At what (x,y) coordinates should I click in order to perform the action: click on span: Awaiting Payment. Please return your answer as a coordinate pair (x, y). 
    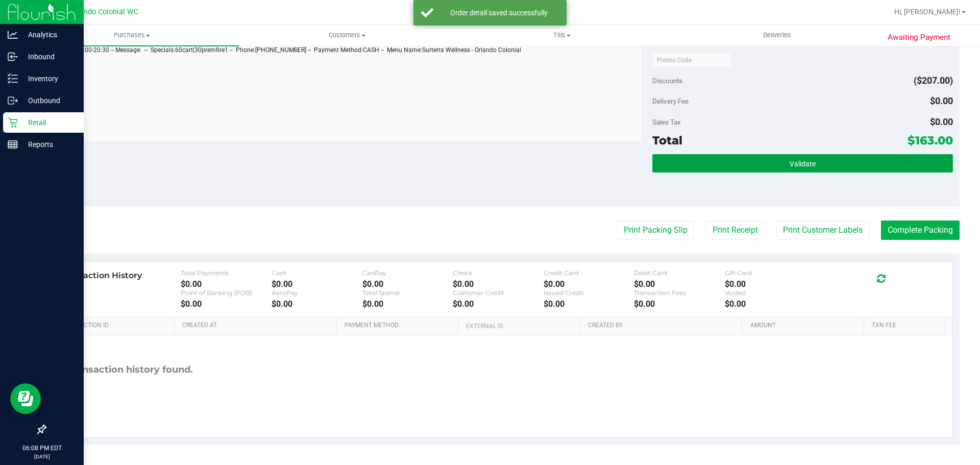
    Looking at the image, I should click on (918, 37).